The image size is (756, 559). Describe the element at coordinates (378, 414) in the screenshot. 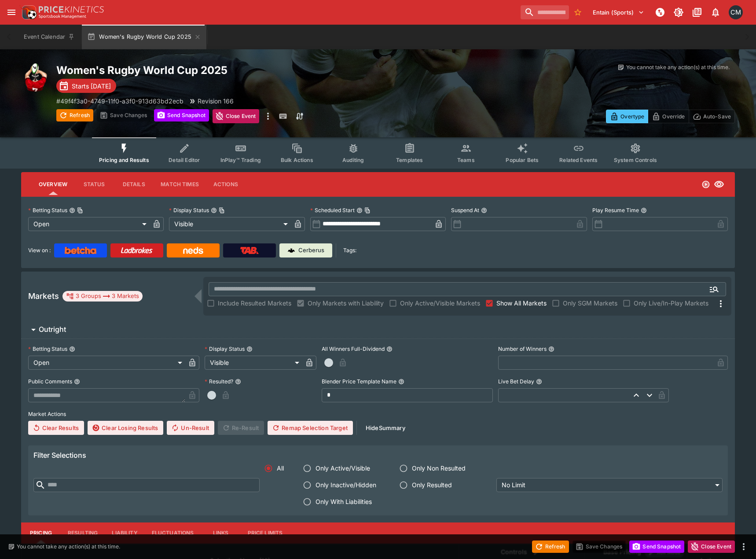

I see `label: Market Actions` at that location.